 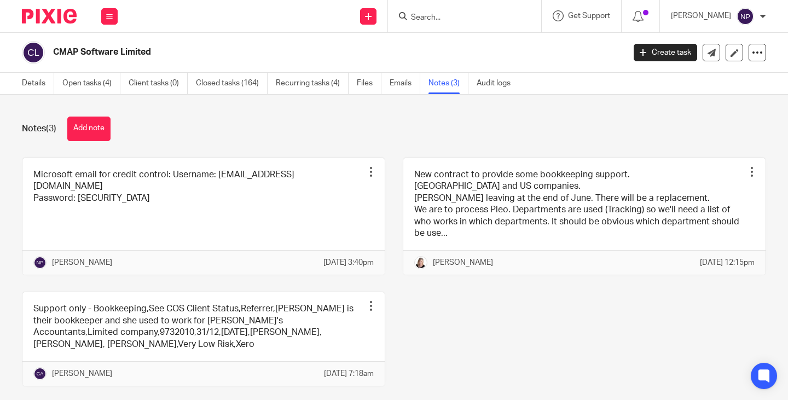 I want to click on span: (3), so click(x=51, y=129).